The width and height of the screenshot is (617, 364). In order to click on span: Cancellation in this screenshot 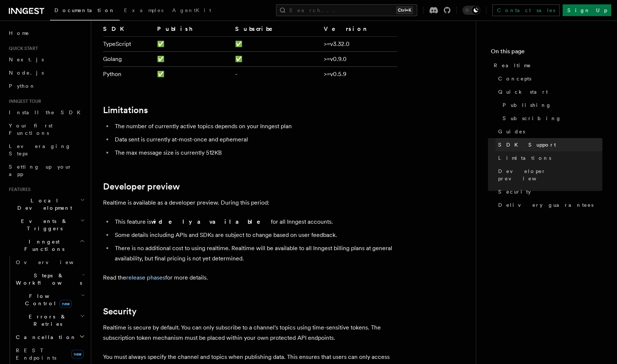, I will do `click(44, 337)`.